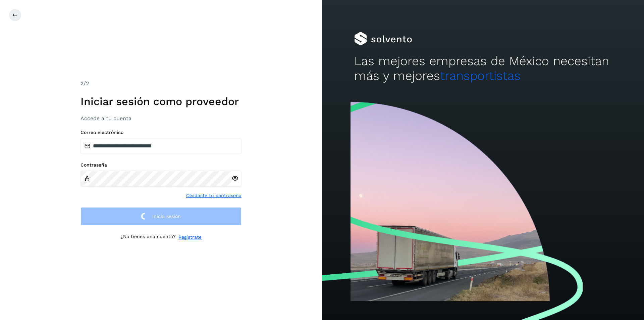 The width and height of the screenshot is (644, 320). I want to click on h2: Las mejores empresas de México necesitan más y mejores, so click(483, 69).